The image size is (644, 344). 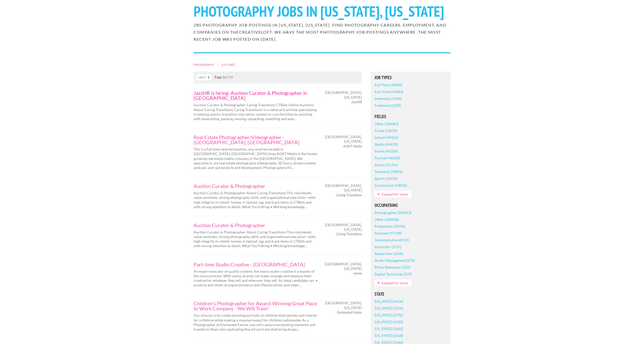 What do you see at coordinates (389, 254) in the screenshot?
I see `a: Researcher (1658)` at bounding box center [389, 254].